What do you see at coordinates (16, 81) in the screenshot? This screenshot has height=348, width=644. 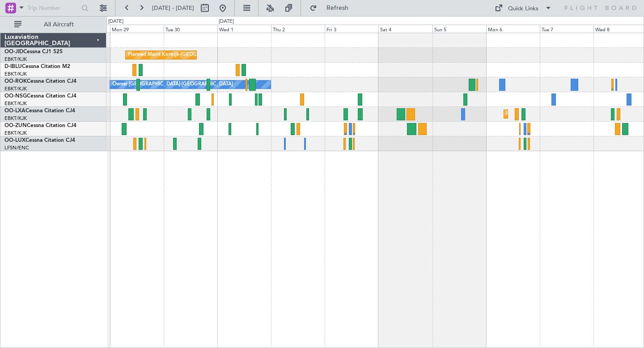 I see `span: OO-ROK` at bounding box center [16, 81].